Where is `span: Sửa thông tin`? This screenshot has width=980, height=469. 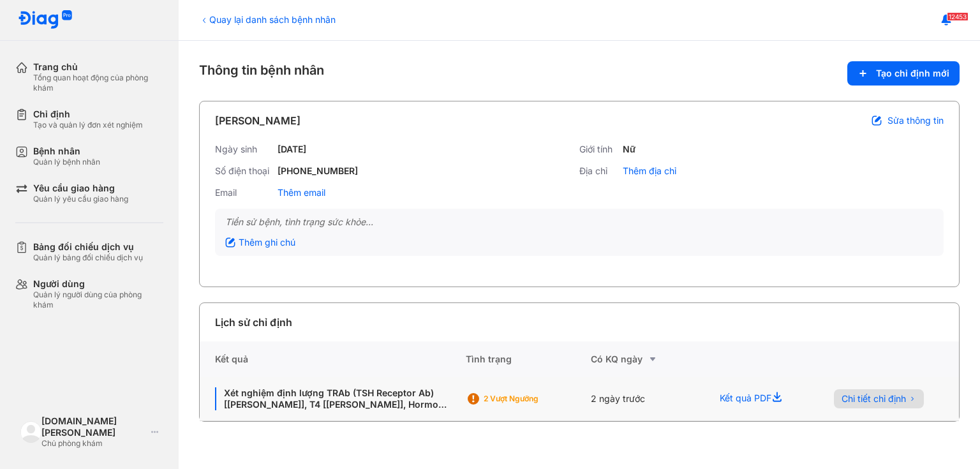 span: Sửa thông tin is located at coordinates (916, 121).